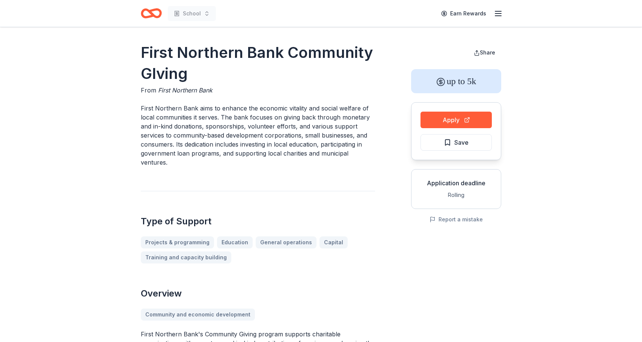  I want to click on div: up to 5k, so click(456, 81).